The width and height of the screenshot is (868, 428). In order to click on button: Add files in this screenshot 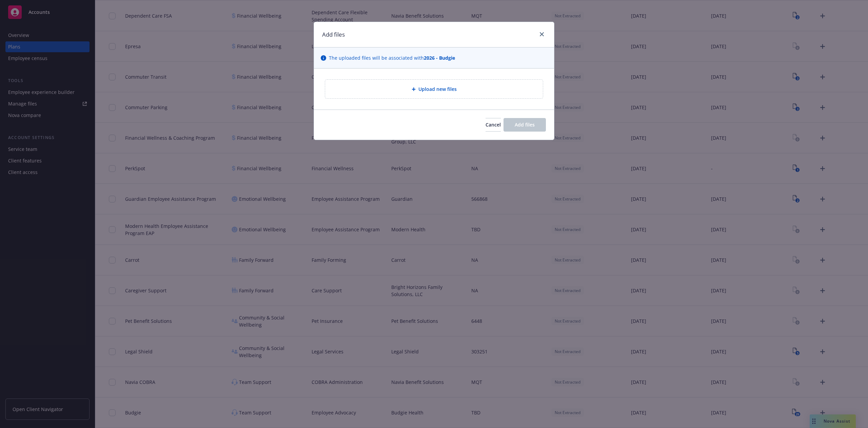, I will do `click(524, 125)`.